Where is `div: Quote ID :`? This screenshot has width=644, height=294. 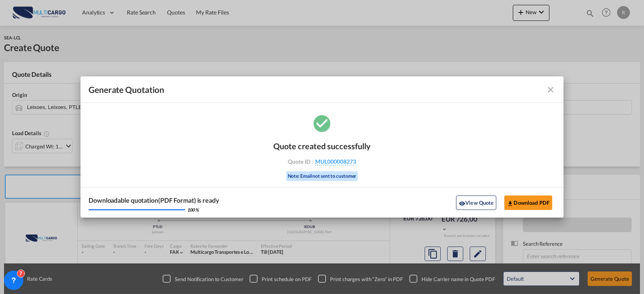 div: Quote ID : is located at coordinates (322, 162).